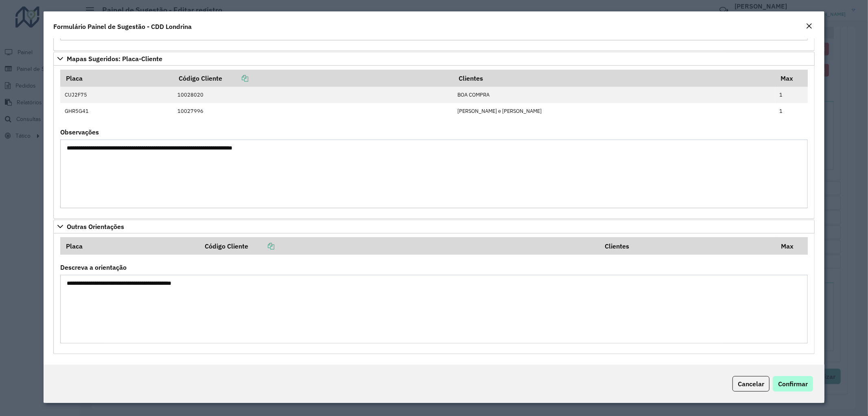 The width and height of the screenshot is (868, 416). Describe the element at coordinates (117, 111) in the screenshot. I see `td: GHR5G41` at that location.